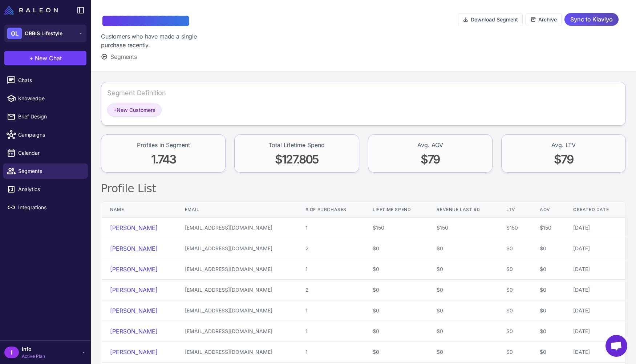 This screenshot has width=636, height=364. I want to click on a: Analytics, so click(45, 189).